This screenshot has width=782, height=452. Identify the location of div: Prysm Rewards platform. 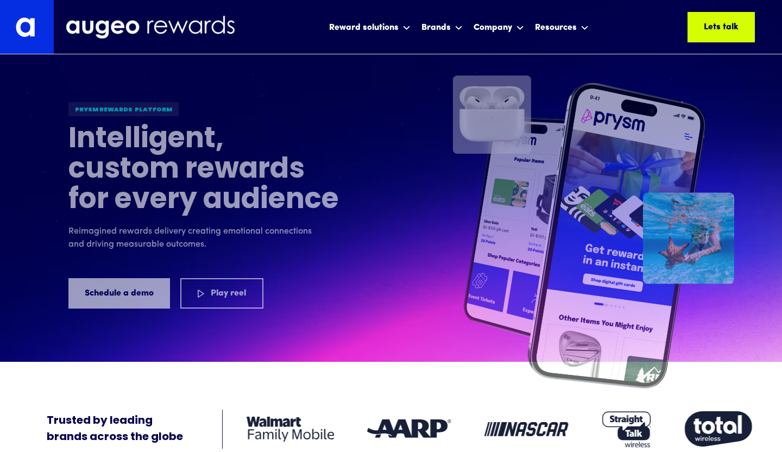
(123, 109).